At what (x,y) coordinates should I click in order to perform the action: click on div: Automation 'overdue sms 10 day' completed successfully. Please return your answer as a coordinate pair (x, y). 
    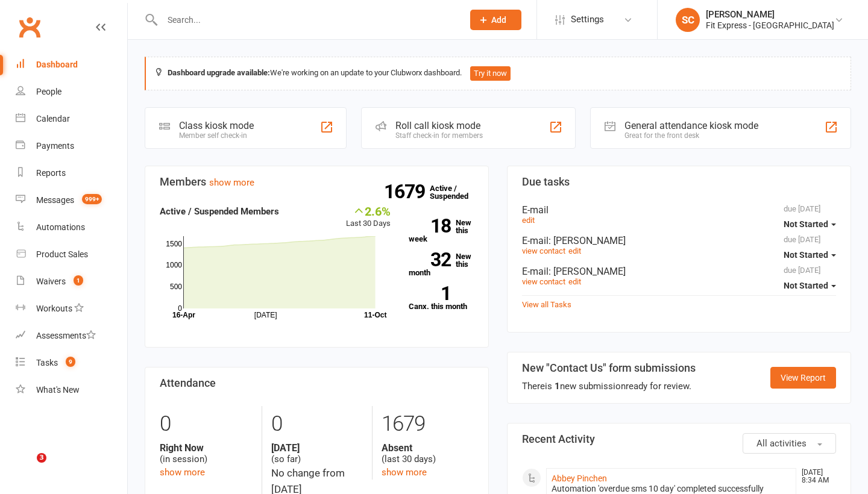
    Looking at the image, I should click on (671, 489).